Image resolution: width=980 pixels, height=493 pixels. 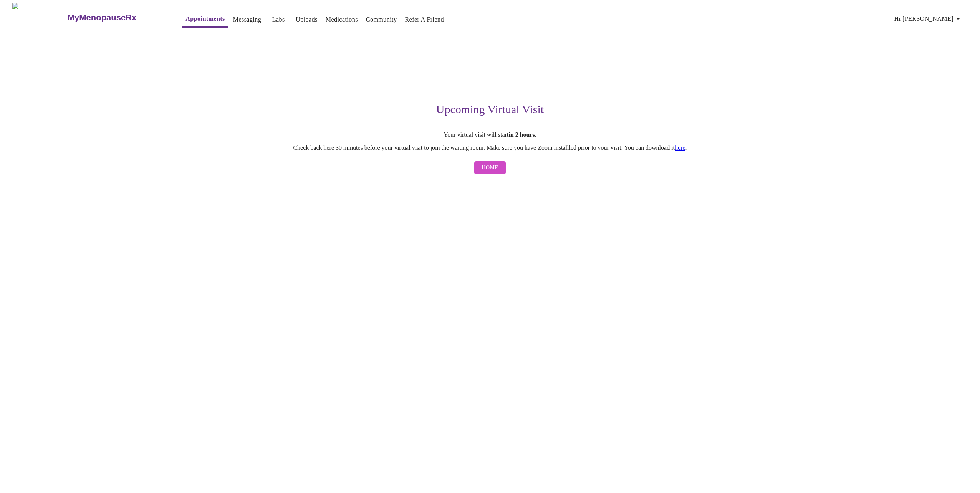 I want to click on button: Medications, so click(x=342, y=19).